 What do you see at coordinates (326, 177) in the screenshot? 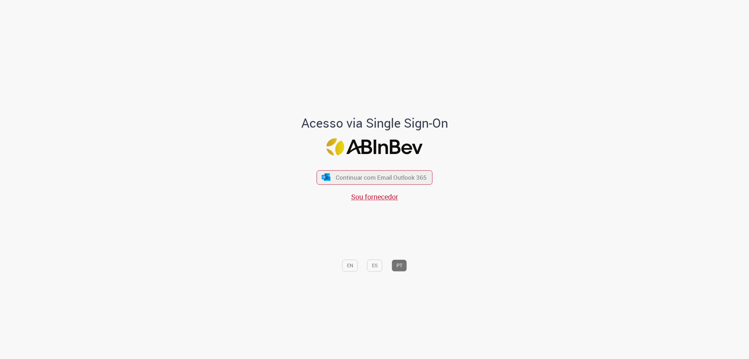
I see `img: ícone Azure/Microsoft 360` at bounding box center [326, 177].